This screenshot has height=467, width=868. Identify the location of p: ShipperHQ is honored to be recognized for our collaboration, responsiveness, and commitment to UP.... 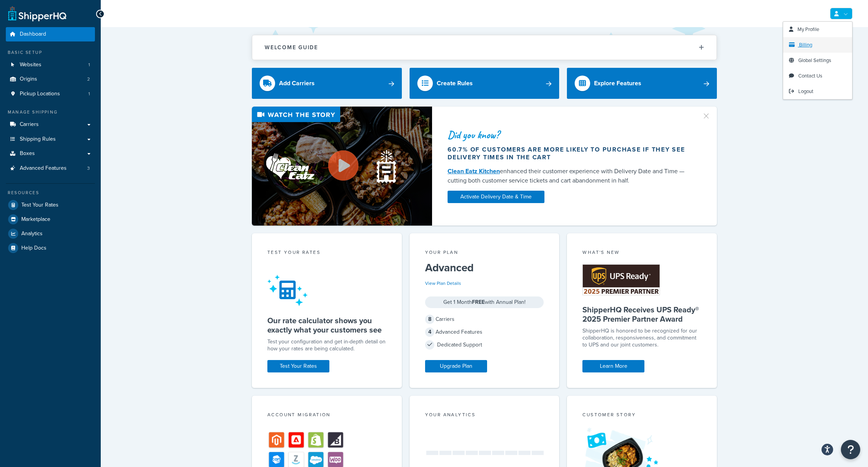
(642, 338).